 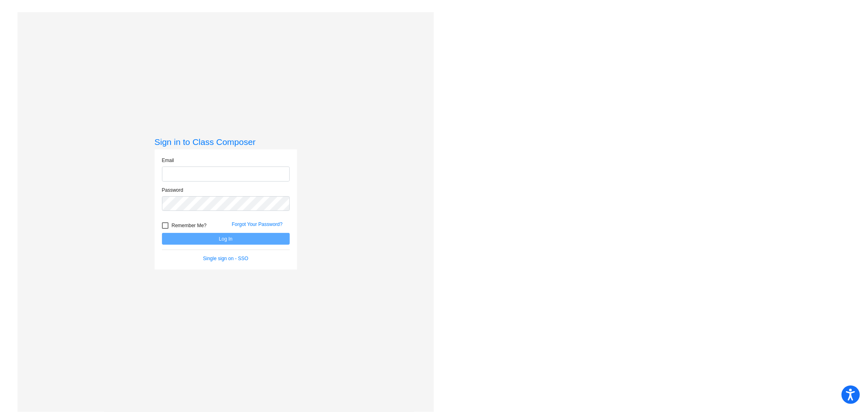 What do you see at coordinates (226, 238) in the screenshot?
I see `button: Log In` at bounding box center [226, 238].